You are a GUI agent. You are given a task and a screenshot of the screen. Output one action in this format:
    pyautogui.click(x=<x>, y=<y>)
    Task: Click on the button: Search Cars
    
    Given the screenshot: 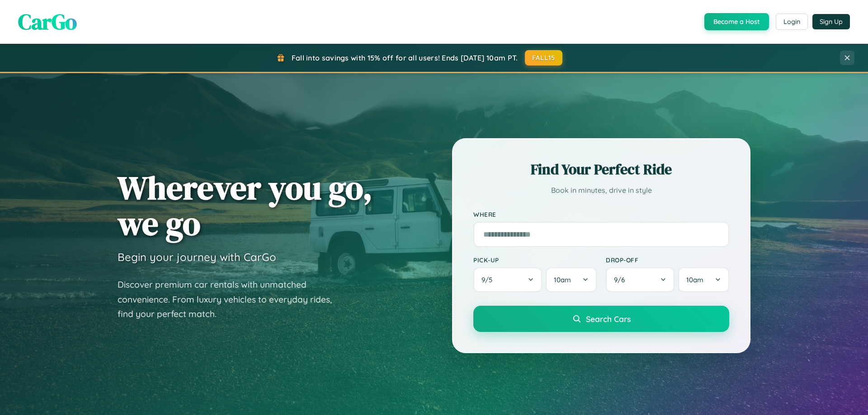 What is the action you would take?
    pyautogui.click(x=601, y=319)
    